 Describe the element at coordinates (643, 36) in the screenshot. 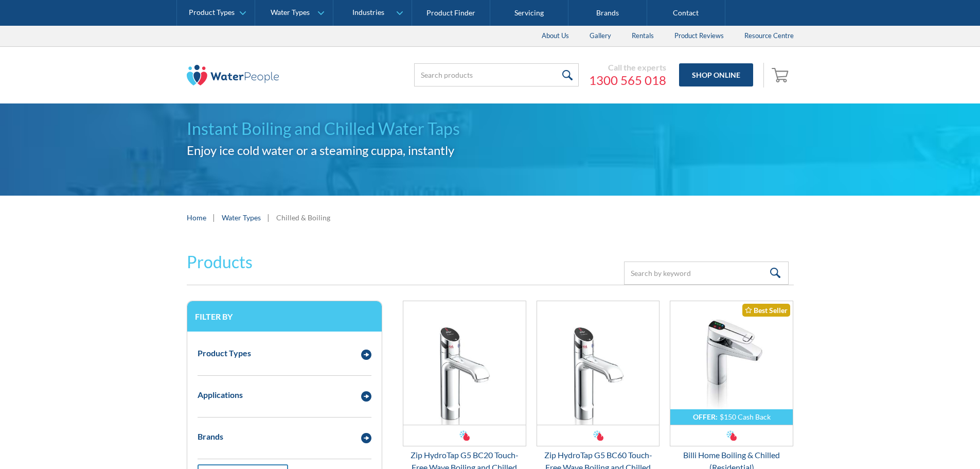

I see `a: Rentals` at that location.